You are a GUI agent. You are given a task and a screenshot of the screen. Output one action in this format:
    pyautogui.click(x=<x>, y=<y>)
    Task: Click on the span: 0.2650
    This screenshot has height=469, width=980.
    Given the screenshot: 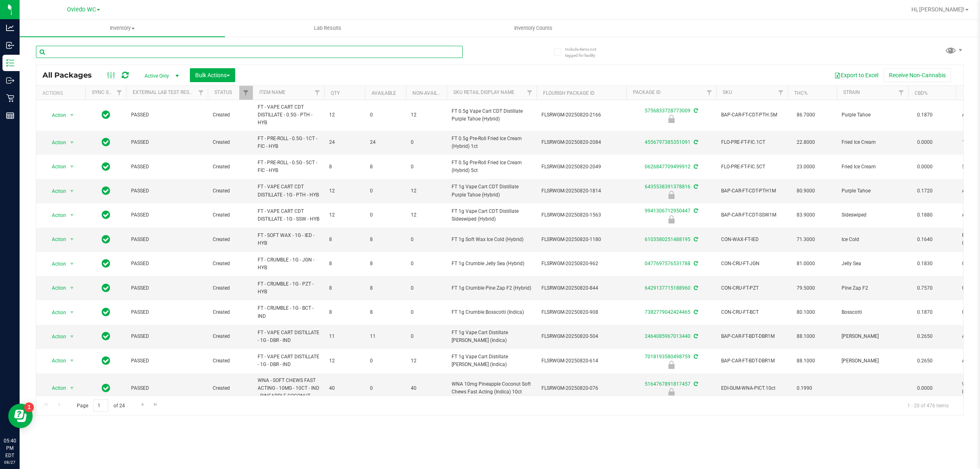 What is the action you would take?
    pyautogui.click(x=925, y=361)
    